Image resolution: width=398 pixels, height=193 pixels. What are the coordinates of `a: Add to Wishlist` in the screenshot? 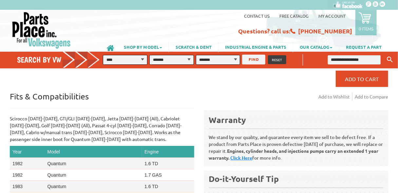 It's located at (335, 97).